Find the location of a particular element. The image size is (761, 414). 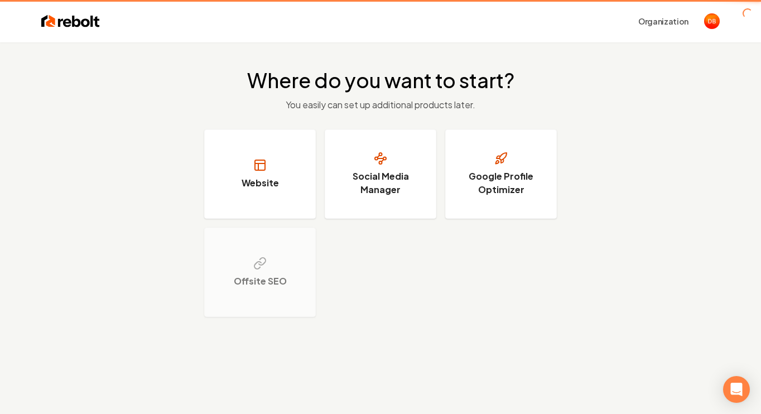

button: Organization is located at coordinates (663, 21).